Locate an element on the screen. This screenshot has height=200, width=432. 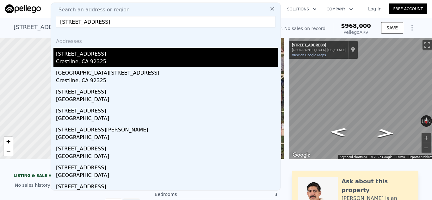
a: Zoom in is located at coordinates (8, 142).